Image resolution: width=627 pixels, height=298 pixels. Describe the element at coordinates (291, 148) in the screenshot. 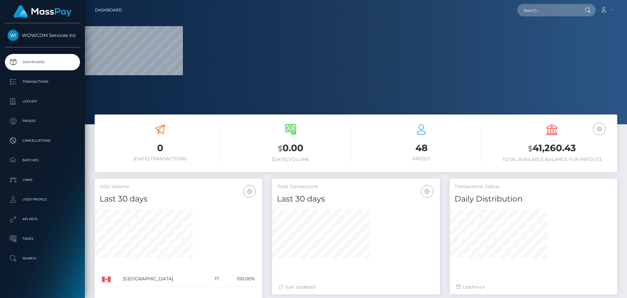

I see `h3: 0.00` at that location.